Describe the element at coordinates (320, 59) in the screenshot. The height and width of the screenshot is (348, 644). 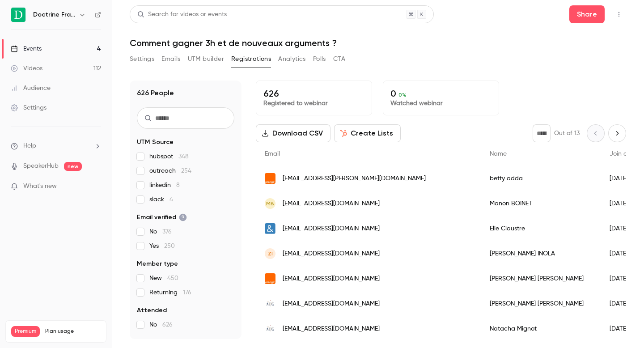
I see `button: Polls` at that location.